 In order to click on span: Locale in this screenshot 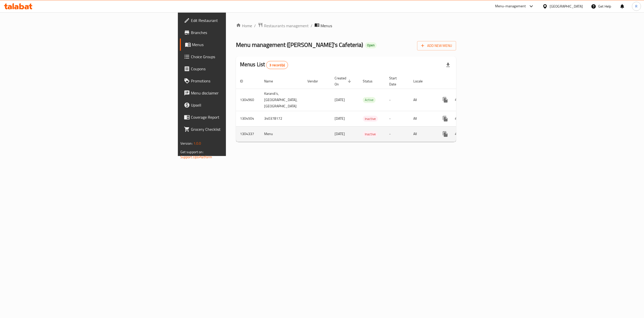, I will do `click(421, 81)`.